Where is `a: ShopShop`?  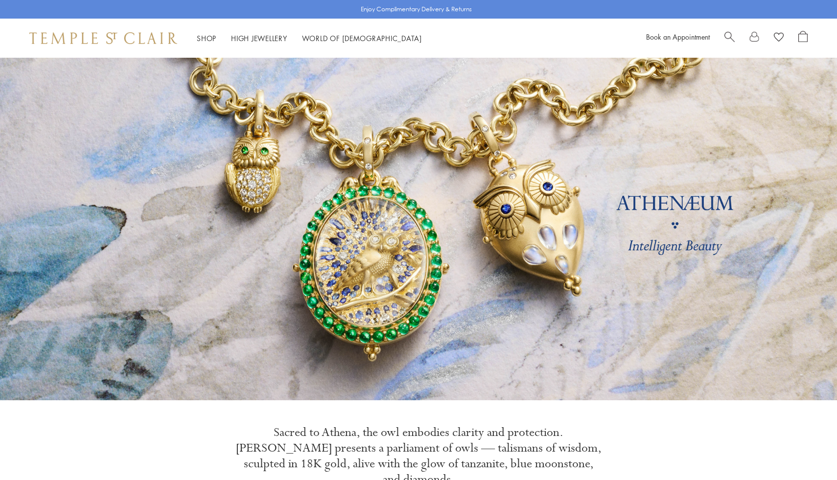 a: ShopShop is located at coordinates (207, 38).